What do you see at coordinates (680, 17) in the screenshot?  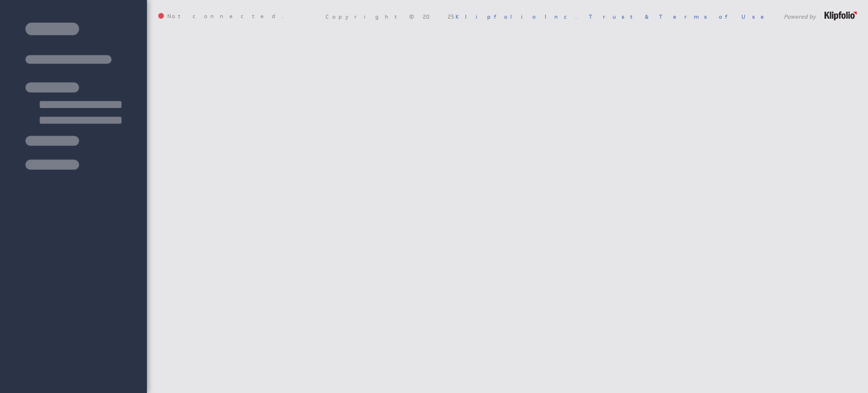 I see `a: Trust & Terms of Use` at bounding box center [680, 17].